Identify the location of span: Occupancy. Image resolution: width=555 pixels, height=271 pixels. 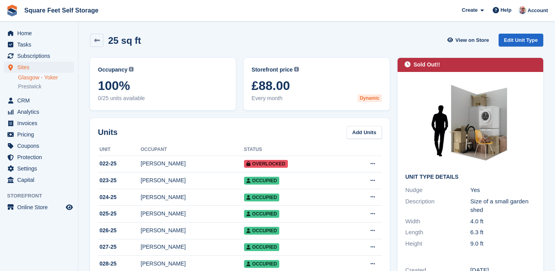
(112, 70).